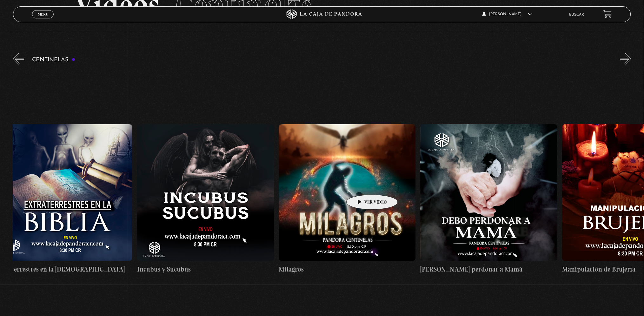 Image resolution: width=644 pixels, height=316 pixels. Describe the element at coordinates (43, 14) in the screenshot. I see `span: Menu` at that location.